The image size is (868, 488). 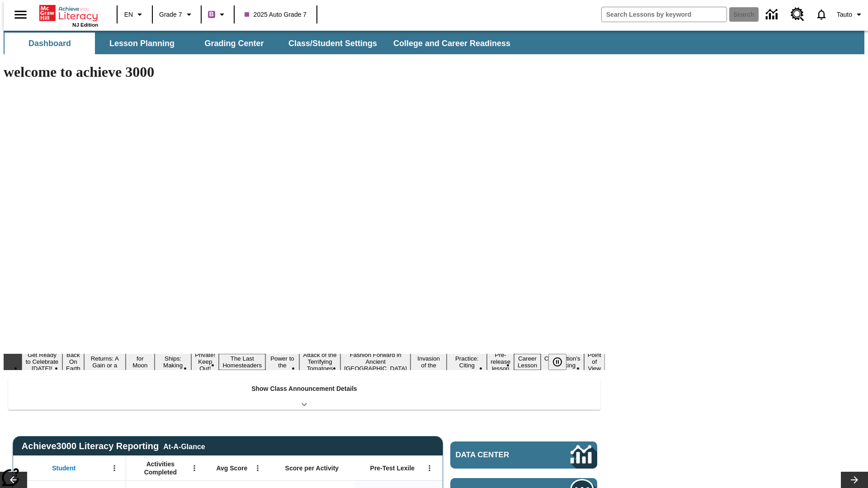 What do you see at coordinates (212, 14) in the screenshot?
I see `span: B` at bounding box center [212, 14].